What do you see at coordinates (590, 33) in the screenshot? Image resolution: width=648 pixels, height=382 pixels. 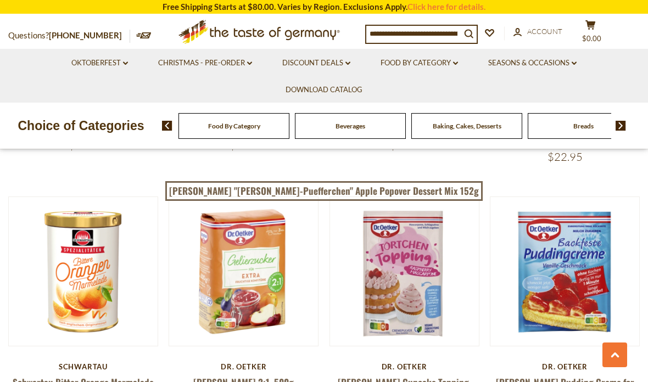 I see `button: $0.00` at bounding box center [590, 33].